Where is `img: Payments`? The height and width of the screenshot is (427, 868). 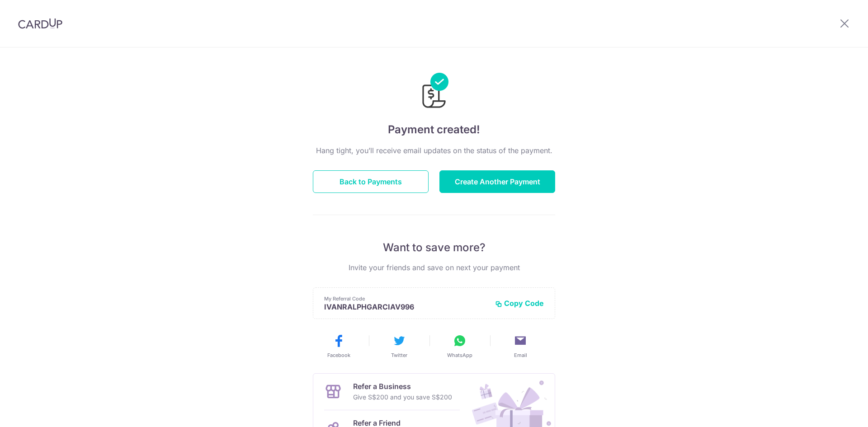
img: Payments is located at coordinates (434, 92).